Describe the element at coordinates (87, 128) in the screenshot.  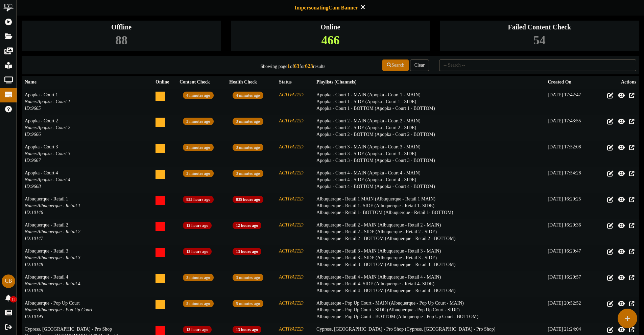
I see `td: Apopka - Court 2` at that location.